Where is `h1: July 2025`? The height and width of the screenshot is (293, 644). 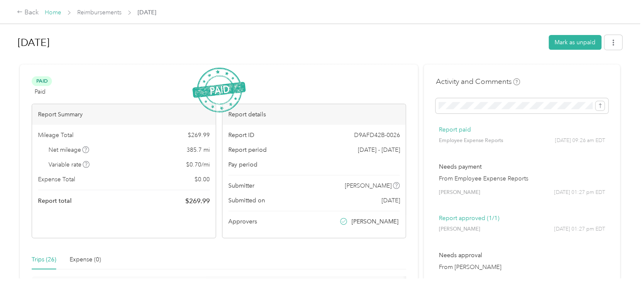 h1: July 2025 is located at coordinates (280, 42).